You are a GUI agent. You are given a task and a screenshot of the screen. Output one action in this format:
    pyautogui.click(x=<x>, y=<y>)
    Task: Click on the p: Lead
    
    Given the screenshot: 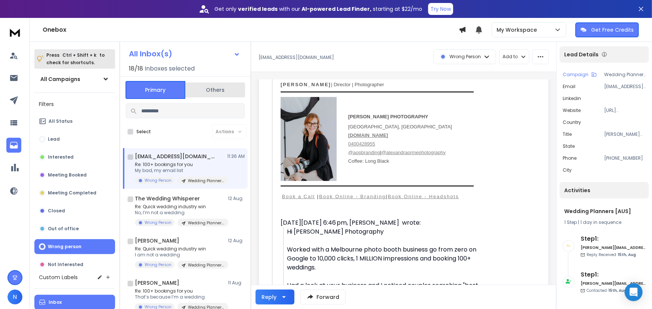 What is the action you would take?
    pyautogui.click(x=54, y=139)
    